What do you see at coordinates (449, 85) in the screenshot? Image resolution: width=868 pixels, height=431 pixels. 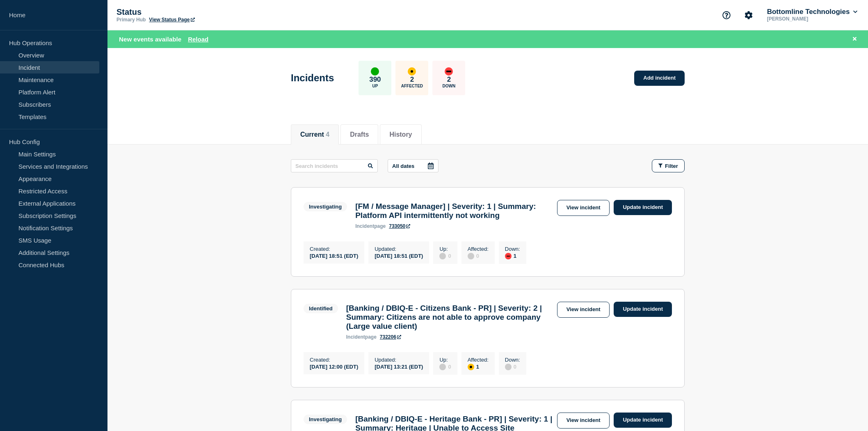 I see `p: Down` at bounding box center [449, 85].